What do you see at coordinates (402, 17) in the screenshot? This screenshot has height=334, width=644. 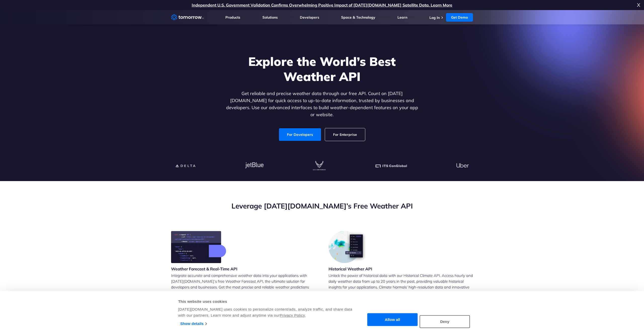 I see `a: Learn` at bounding box center [402, 17].